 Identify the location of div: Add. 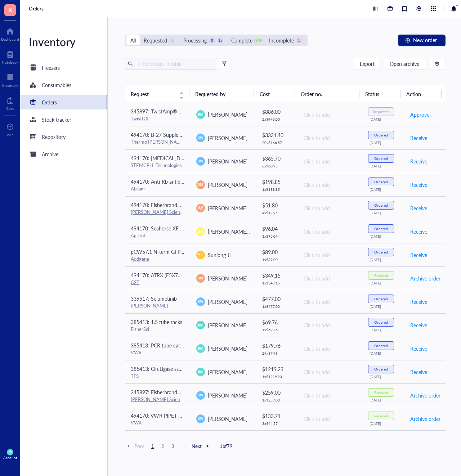
(10, 135).